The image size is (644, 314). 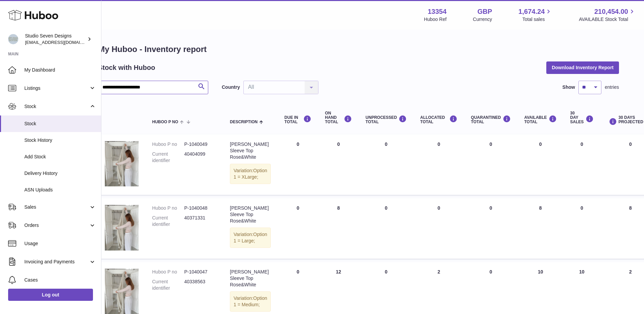 I want to click on strong: GBP, so click(x=485, y=11).